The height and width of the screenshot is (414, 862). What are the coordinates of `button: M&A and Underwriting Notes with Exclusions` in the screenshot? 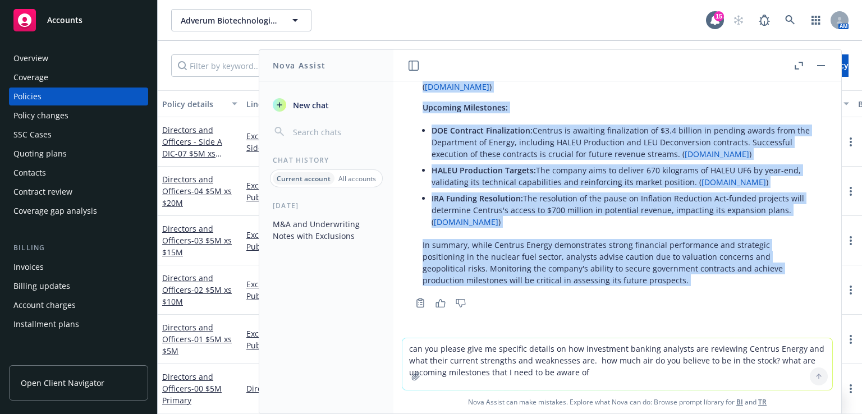 It's located at (326, 230).